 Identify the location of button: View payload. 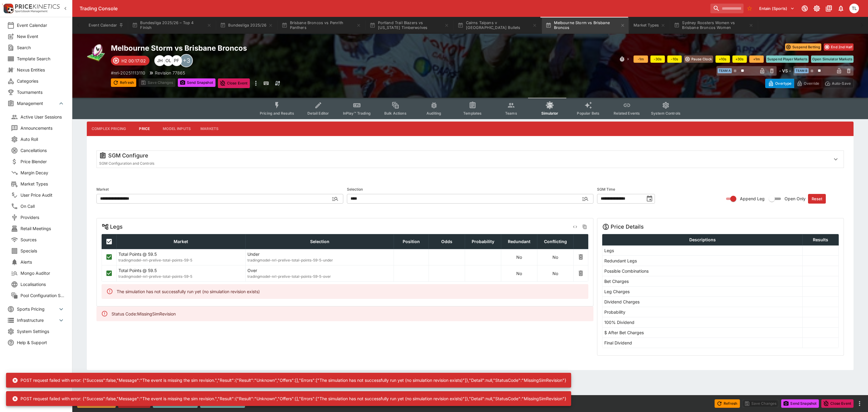
(575, 227).